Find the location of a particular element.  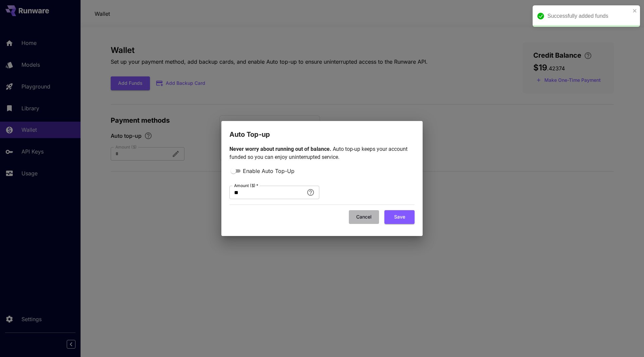

div: Successfully added funds is located at coordinates (589, 16).